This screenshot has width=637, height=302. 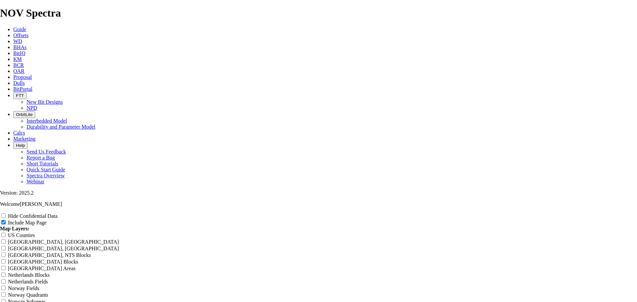 I want to click on button: FTT, so click(x=20, y=96).